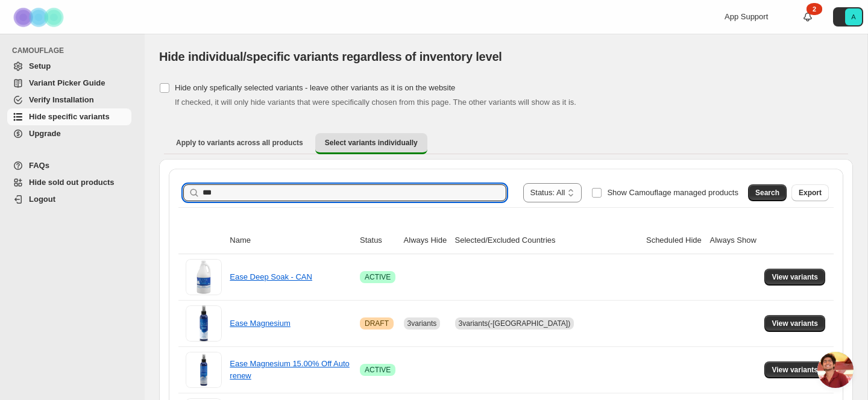  I want to click on a: 2, so click(808, 17).